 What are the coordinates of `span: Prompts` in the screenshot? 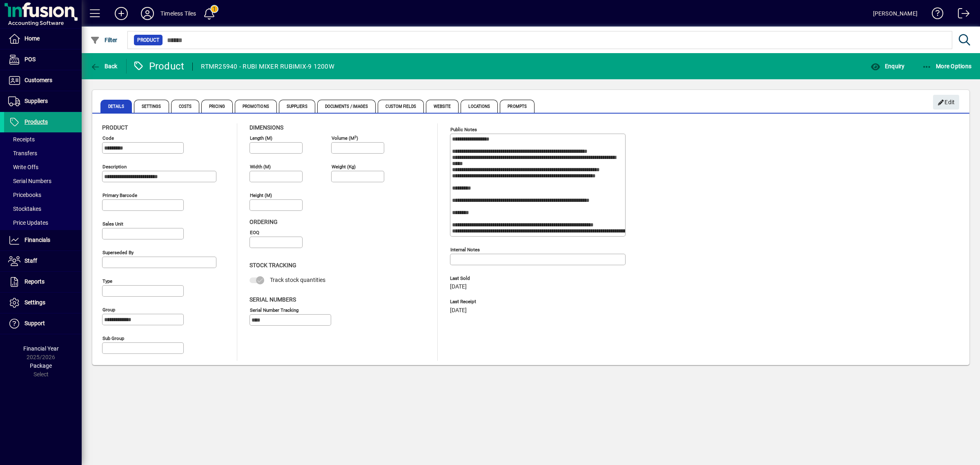 It's located at (517, 106).